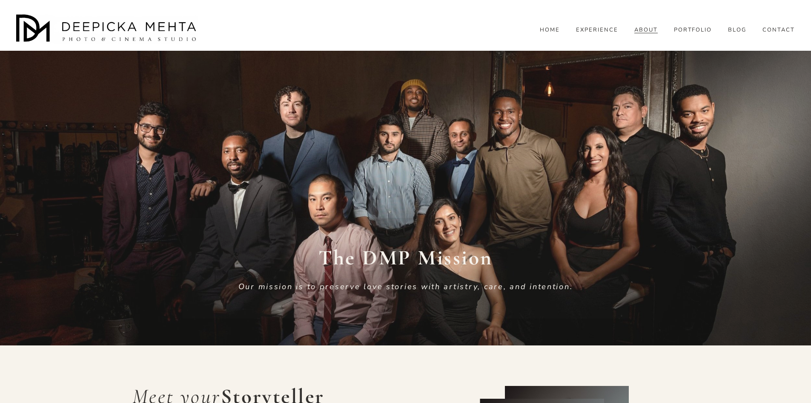 The height and width of the screenshot is (403, 811). I want to click on a: EXPERIENCE, so click(597, 30).